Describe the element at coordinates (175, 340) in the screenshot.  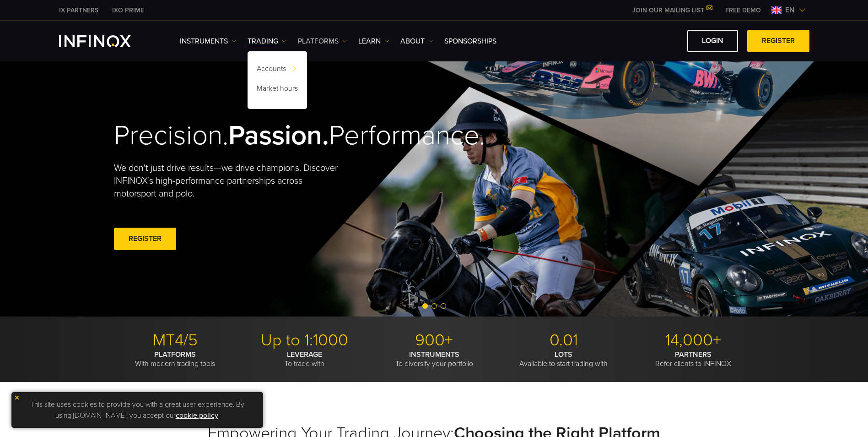
I see `p: MT4/5` at that location.